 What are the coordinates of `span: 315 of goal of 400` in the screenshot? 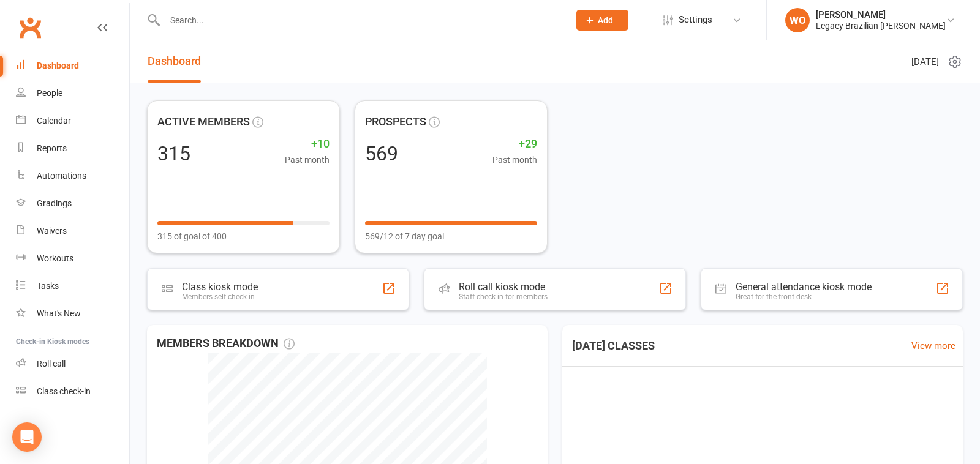 It's located at (192, 237).